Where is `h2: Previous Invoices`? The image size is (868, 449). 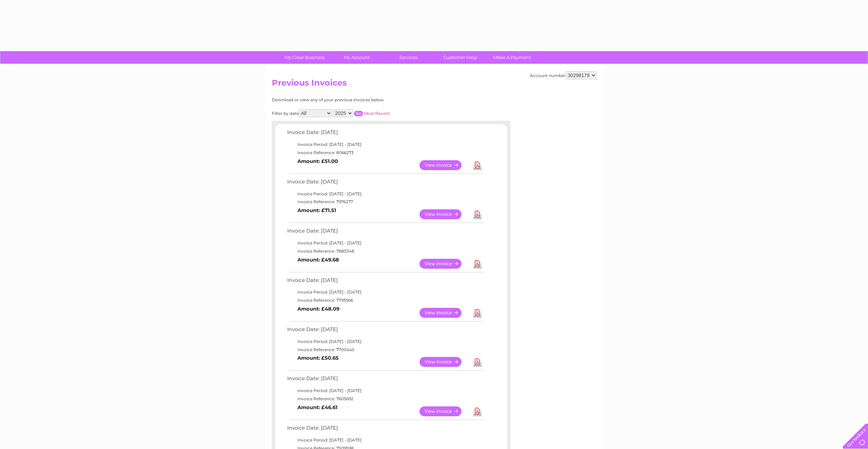 h2: Previous Invoices is located at coordinates (434, 85).